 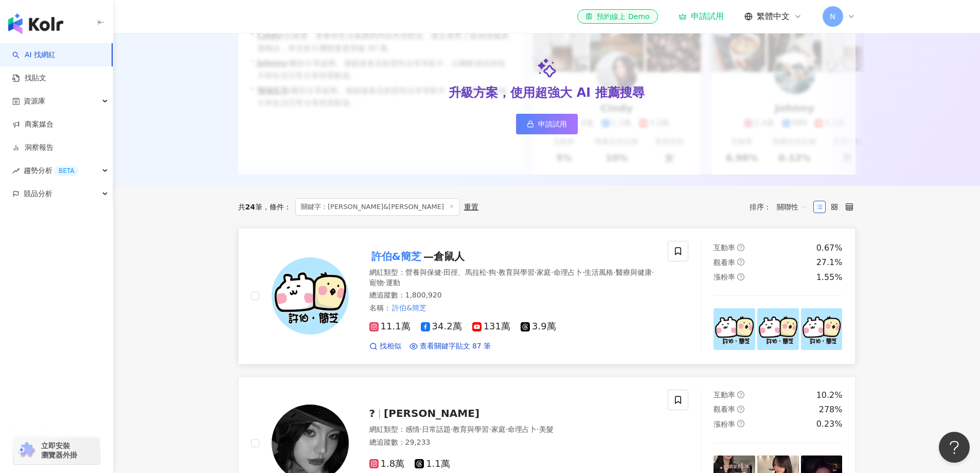 I want to click on div: 申請試用, so click(x=702, y=16).